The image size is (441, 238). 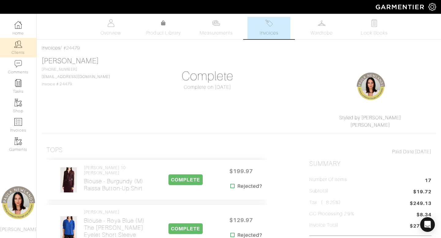 I want to click on a: Overview, so click(x=111, y=28).